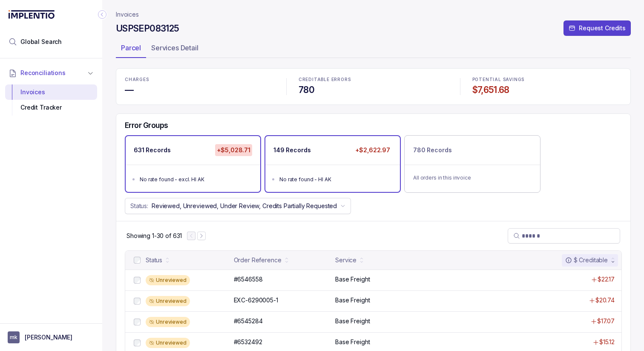 This screenshot has width=644, height=351. What do you see at coordinates (258, 260) in the screenshot?
I see `div: Order Reference` at bounding box center [258, 260].